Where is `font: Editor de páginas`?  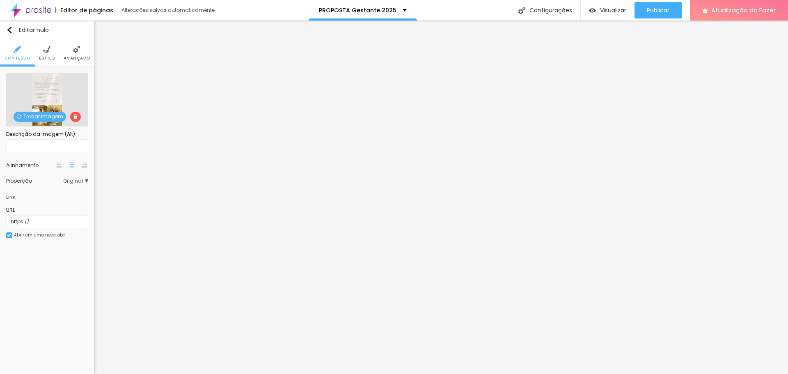 font: Editor de páginas is located at coordinates (87, 10).